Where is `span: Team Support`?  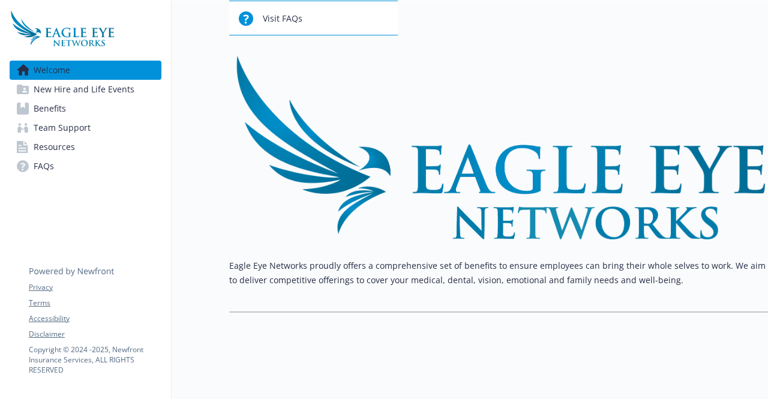
span: Team Support is located at coordinates (62, 128).